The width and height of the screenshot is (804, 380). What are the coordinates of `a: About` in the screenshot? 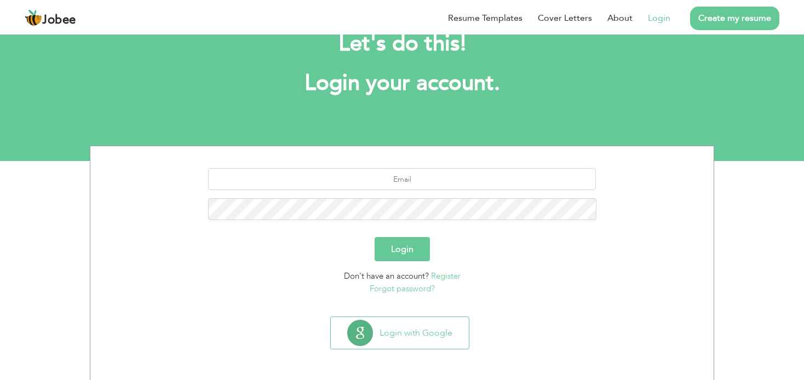 It's located at (620, 18).